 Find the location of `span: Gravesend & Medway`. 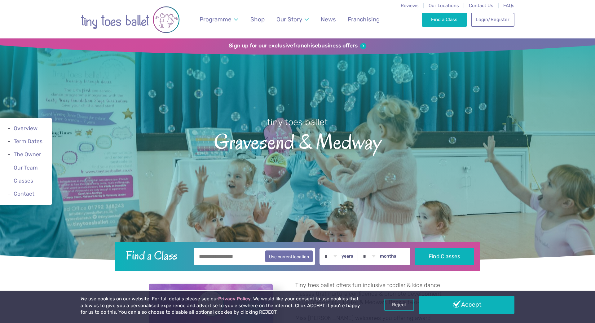

span: Gravesend & Medway is located at coordinates (298, 141).